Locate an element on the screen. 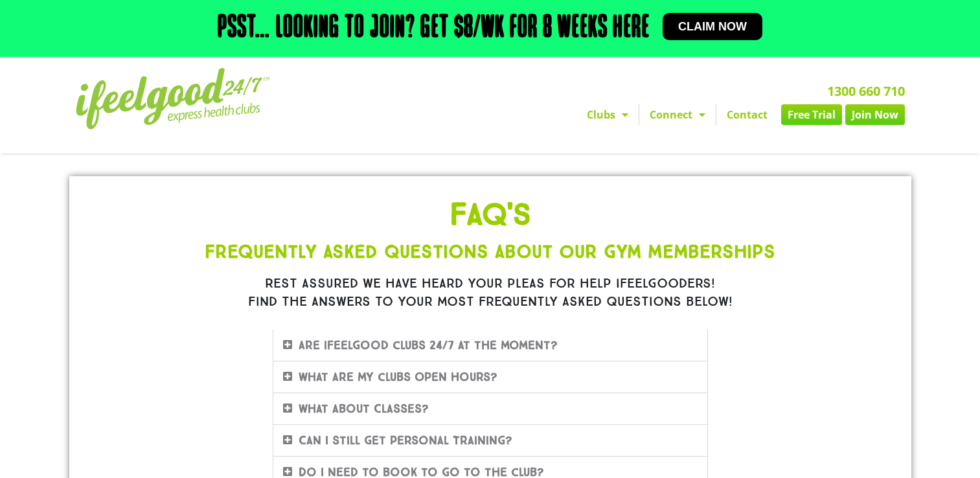  h1: Frequently Asked Questions About Our Gym Memberships is located at coordinates (490, 252).